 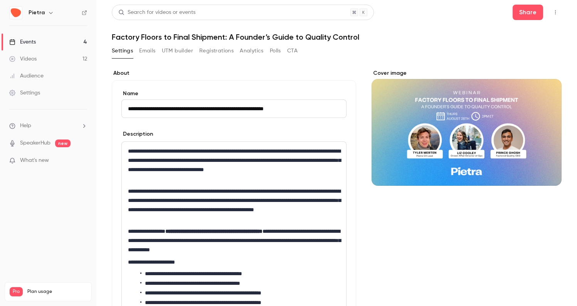 What do you see at coordinates (252, 51) in the screenshot?
I see `button: Analytics` at bounding box center [252, 51].